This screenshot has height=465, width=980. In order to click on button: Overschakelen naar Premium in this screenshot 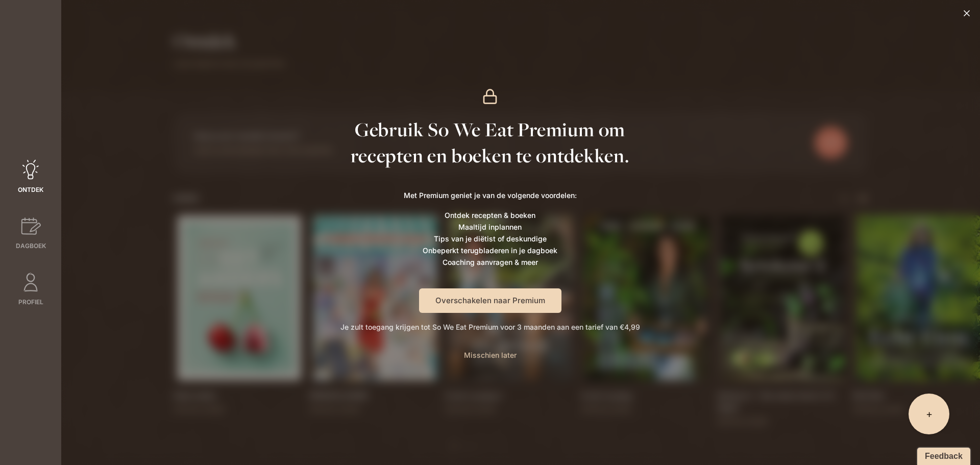, I will do `click(490, 300)`.